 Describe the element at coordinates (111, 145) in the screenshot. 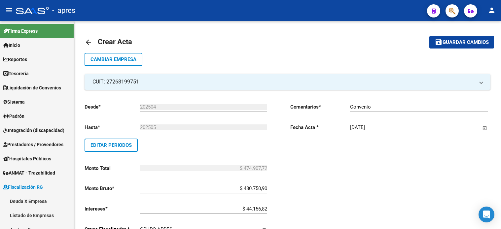

I see `button: Editar Periodos` at that location.